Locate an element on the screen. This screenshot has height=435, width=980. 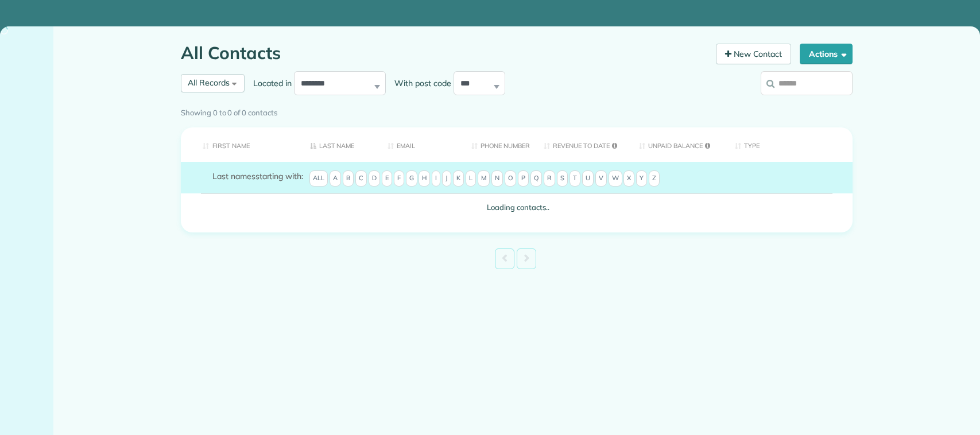
span: X is located at coordinates (629, 179).